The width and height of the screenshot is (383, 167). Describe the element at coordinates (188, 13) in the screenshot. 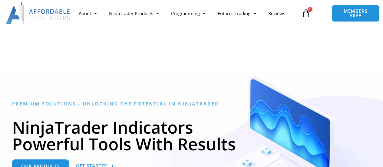

I see `a: Programming` at that location.